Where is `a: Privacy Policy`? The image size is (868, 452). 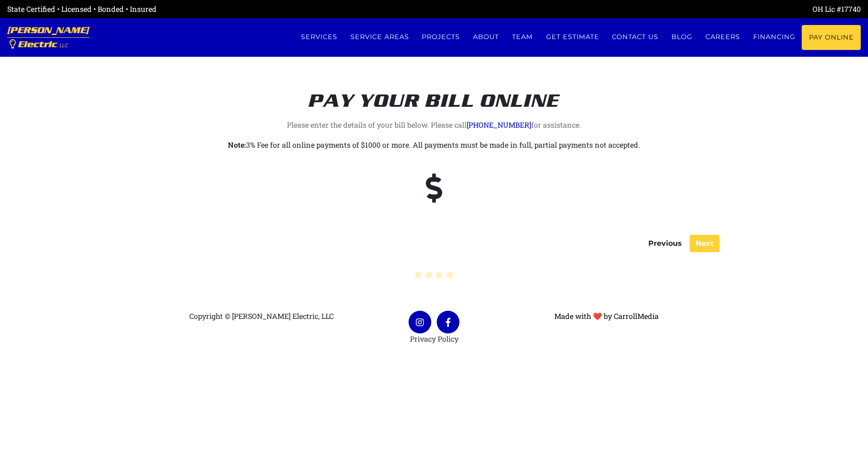
a: Privacy Policy is located at coordinates (434, 338).